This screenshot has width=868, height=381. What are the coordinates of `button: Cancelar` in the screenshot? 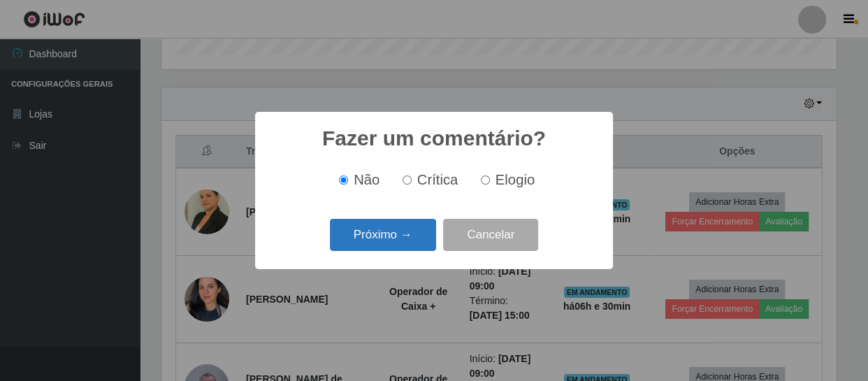 It's located at (491, 235).